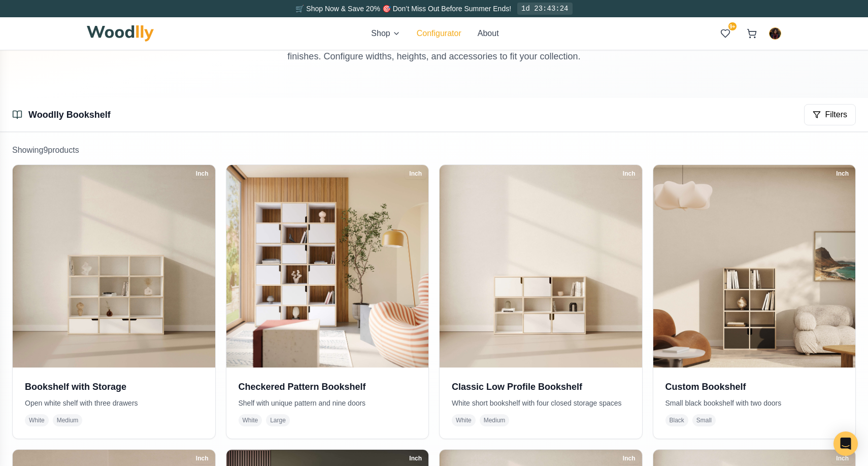  What do you see at coordinates (439, 34) in the screenshot?
I see `button: Configurator` at bounding box center [439, 34].